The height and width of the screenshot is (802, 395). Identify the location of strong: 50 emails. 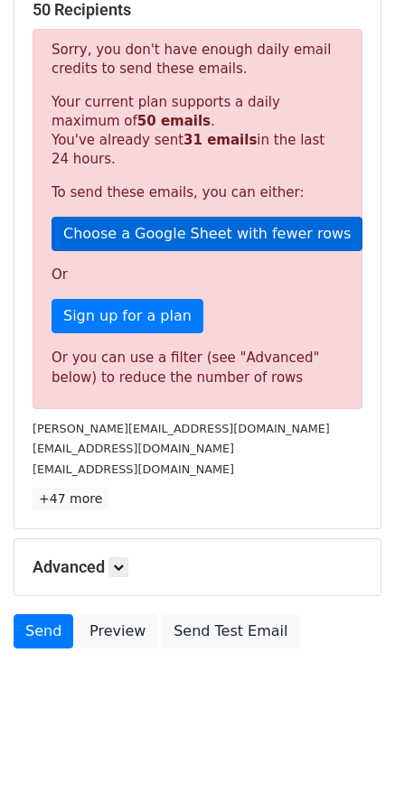
(173, 121).